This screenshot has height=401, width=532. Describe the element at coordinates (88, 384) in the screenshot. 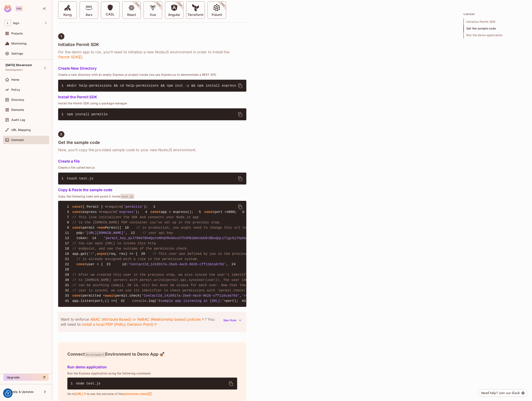

I see `span: node test.js` at that location.